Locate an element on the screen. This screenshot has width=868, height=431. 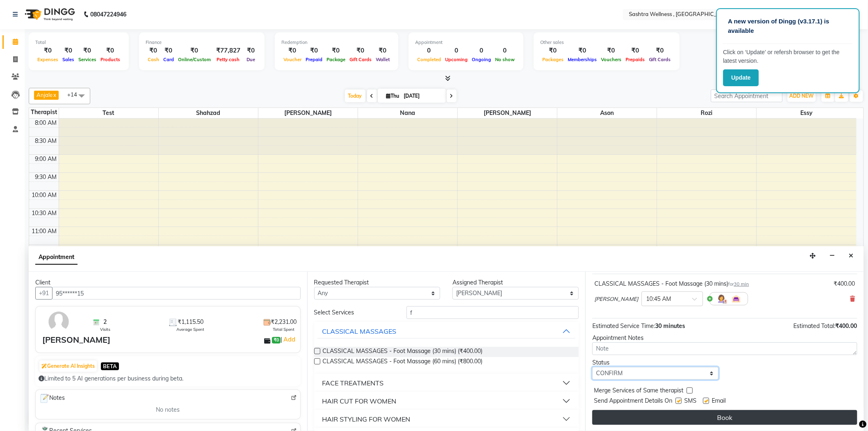
span: ₹2,231.00 is located at coordinates (284, 321).